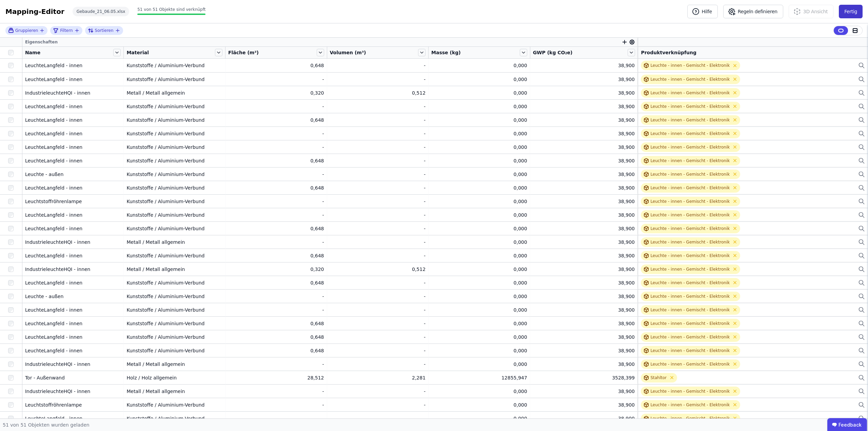 The height and width of the screenshot is (431, 868). What do you see at coordinates (41, 42) in the screenshot?
I see `span: Eigenschaften` at bounding box center [41, 42].